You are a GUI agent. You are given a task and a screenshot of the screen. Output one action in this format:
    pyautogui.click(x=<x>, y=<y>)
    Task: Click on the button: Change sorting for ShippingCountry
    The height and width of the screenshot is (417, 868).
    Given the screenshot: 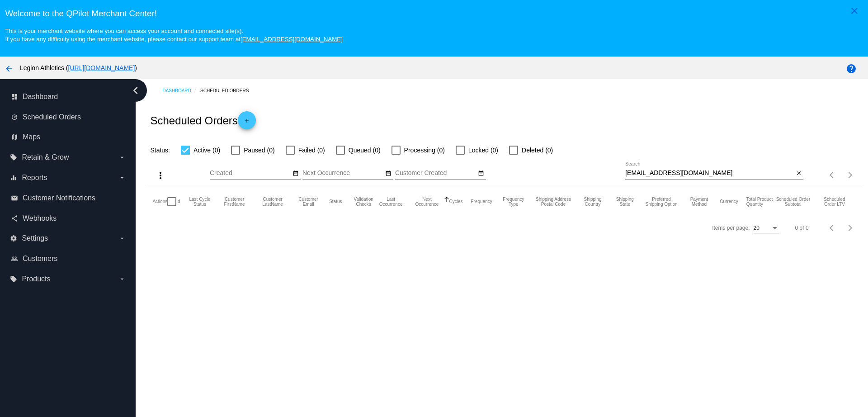 What is the action you would take?
    pyautogui.click(x=593, y=202)
    